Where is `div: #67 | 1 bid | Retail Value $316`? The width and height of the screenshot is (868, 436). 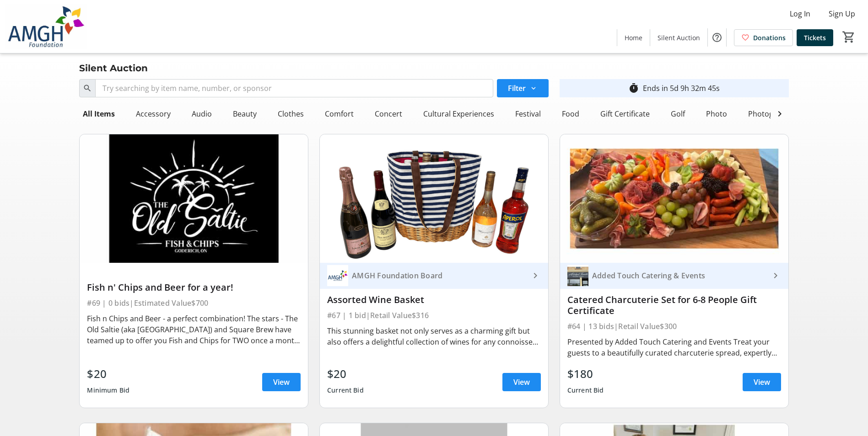
div: #67 | 1 bid | Retail Value $316 is located at coordinates (434, 315).